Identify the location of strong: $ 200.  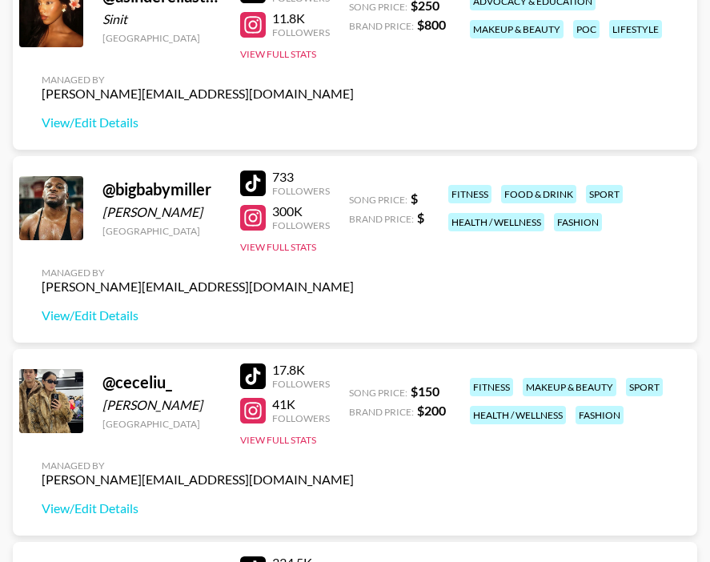
(431, 410).